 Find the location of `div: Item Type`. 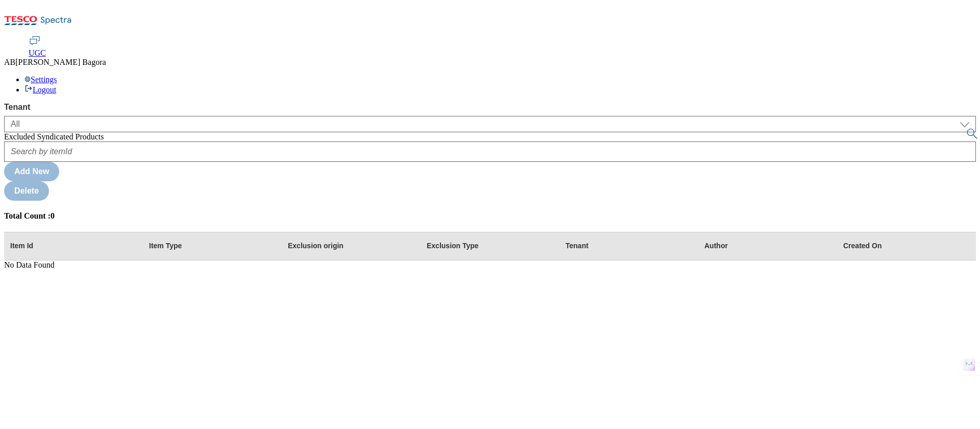

div: Item Type is located at coordinates (213, 247).